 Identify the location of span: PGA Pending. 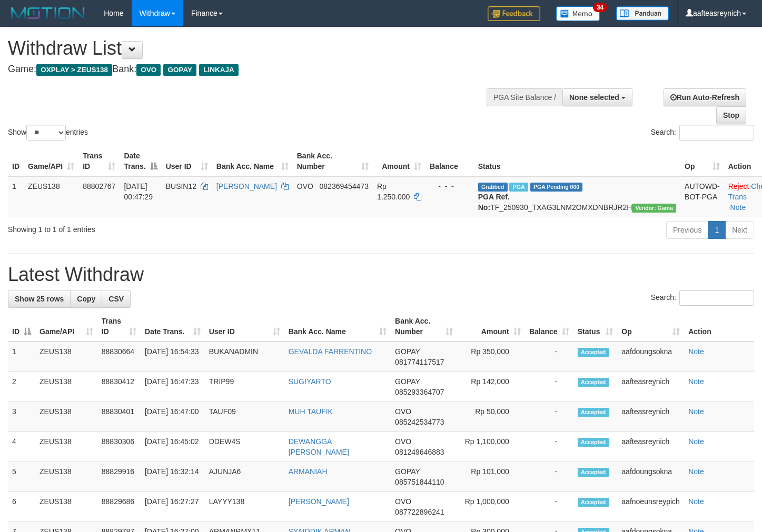
(556, 187).